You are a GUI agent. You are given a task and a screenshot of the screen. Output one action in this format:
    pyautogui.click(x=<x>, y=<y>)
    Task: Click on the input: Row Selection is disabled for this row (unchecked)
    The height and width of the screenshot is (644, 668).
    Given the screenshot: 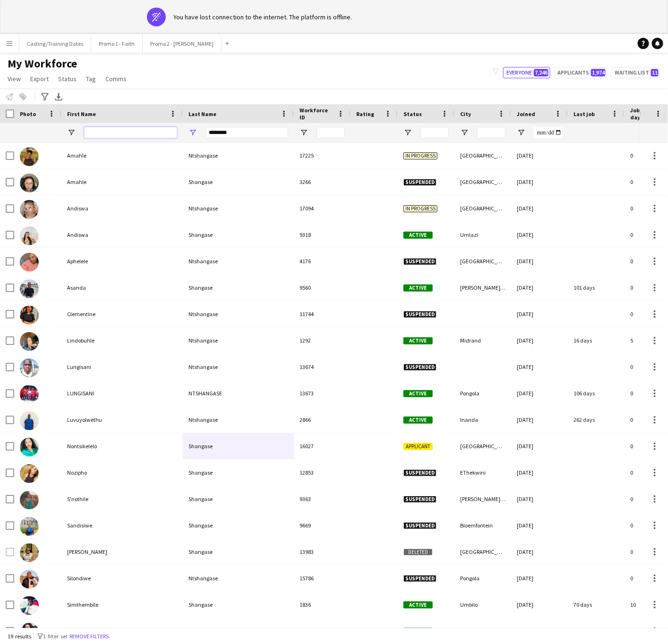 What is the action you would take?
    pyautogui.click(x=10, y=552)
    